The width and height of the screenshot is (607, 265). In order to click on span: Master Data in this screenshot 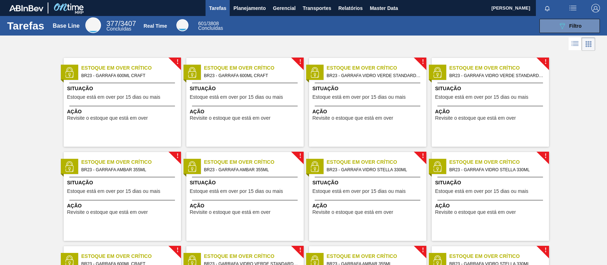, I will do `click(384, 8)`.